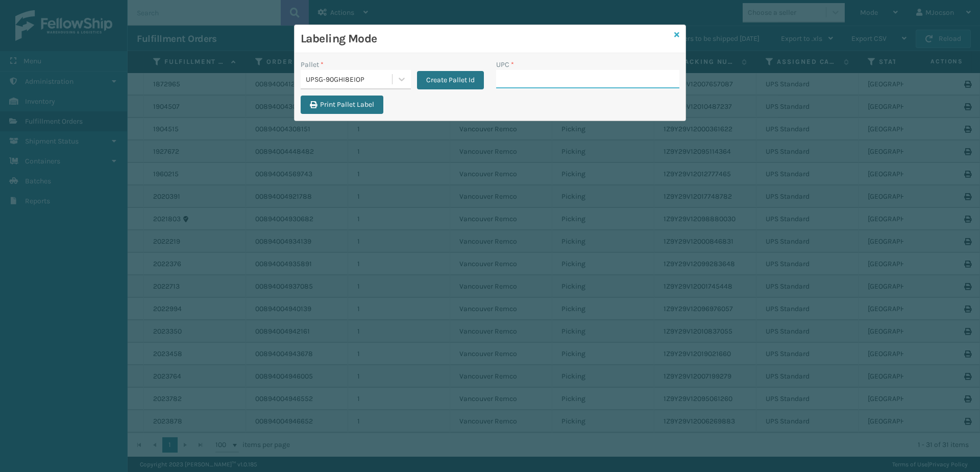 The height and width of the screenshot is (472, 980). Describe the element at coordinates (505, 64) in the screenshot. I see `label: UPC` at that location.